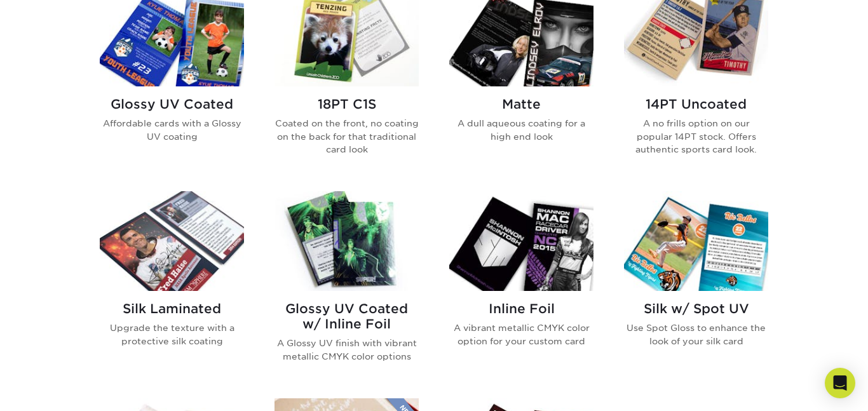 The image size is (868, 411). What do you see at coordinates (521, 241) in the screenshot?
I see `img: Inline Foil Trading Cards` at bounding box center [521, 241].